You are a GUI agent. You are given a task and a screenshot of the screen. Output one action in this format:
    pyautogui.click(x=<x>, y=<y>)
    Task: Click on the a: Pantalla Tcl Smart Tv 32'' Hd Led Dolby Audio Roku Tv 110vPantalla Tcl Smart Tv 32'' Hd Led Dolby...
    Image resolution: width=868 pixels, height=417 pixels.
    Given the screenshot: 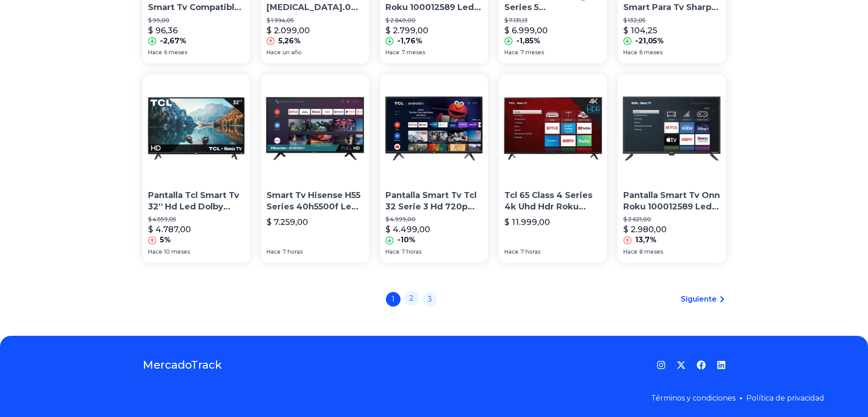 What is the action you would take?
    pyautogui.click(x=196, y=168)
    